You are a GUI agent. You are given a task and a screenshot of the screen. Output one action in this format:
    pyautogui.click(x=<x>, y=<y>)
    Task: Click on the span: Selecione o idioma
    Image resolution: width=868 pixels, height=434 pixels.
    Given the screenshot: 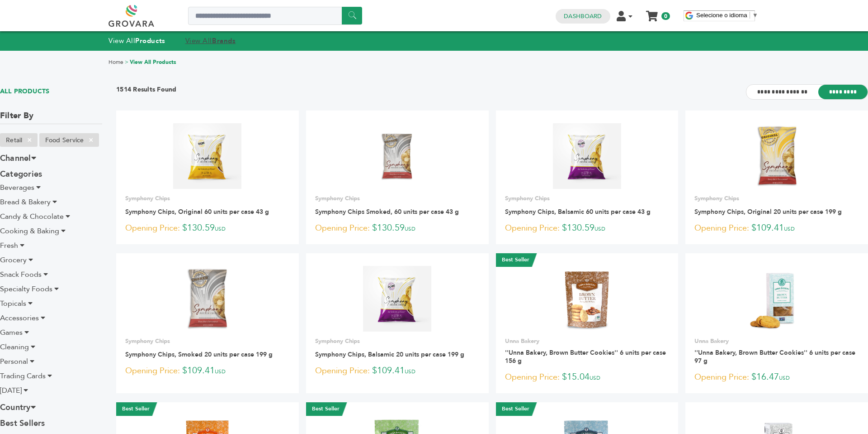 What is the action you would take?
    pyautogui.click(x=722, y=15)
    